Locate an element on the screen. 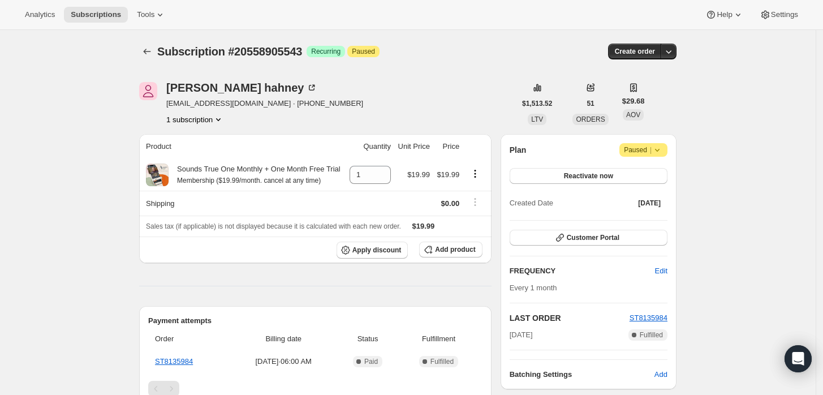  span: Help is located at coordinates (724, 15).